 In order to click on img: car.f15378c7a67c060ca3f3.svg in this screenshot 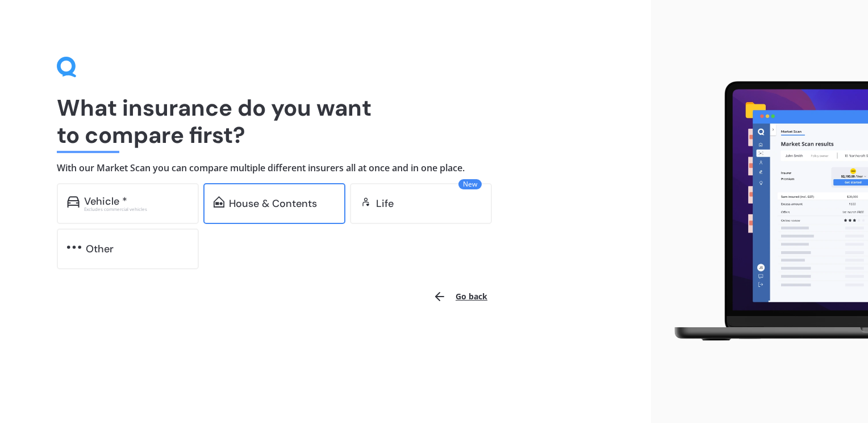, I will do `click(73, 202)`.